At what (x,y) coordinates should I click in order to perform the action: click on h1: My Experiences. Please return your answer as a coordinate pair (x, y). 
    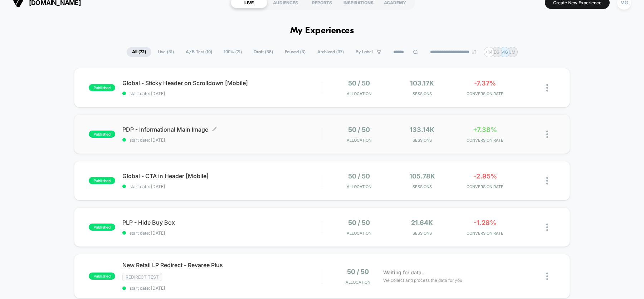
    Looking at the image, I should click on (322, 31).